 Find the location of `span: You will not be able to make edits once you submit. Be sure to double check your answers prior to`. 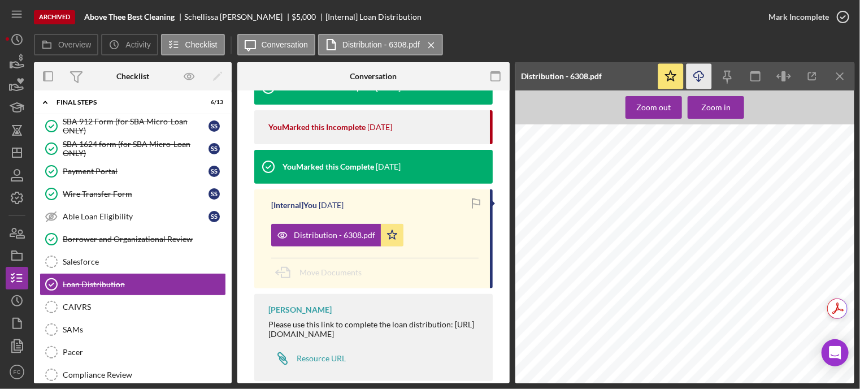

span: You will not be able to make edits once you submit. Be sure to double check your answers prior to is located at coordinates (674, 184).